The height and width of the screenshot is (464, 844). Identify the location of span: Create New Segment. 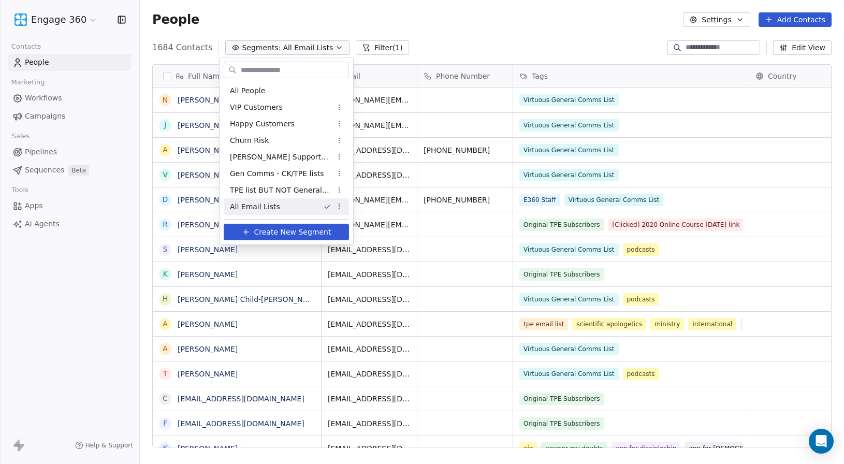
(293, 232).